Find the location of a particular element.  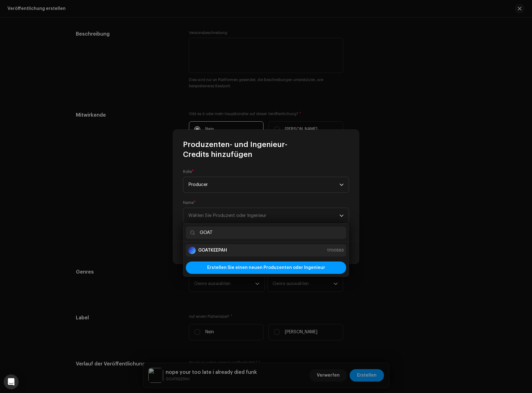

span: Erstellen Sie einen neuen Produzenten oder Ingenieur is located at coordinates (266, 268).